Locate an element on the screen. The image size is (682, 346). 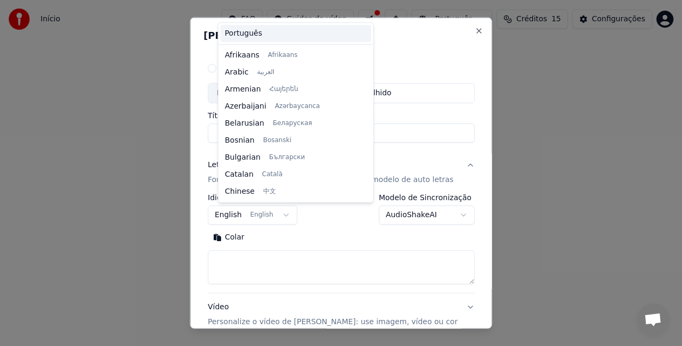
span: Български is located at coordinates (287, 158).